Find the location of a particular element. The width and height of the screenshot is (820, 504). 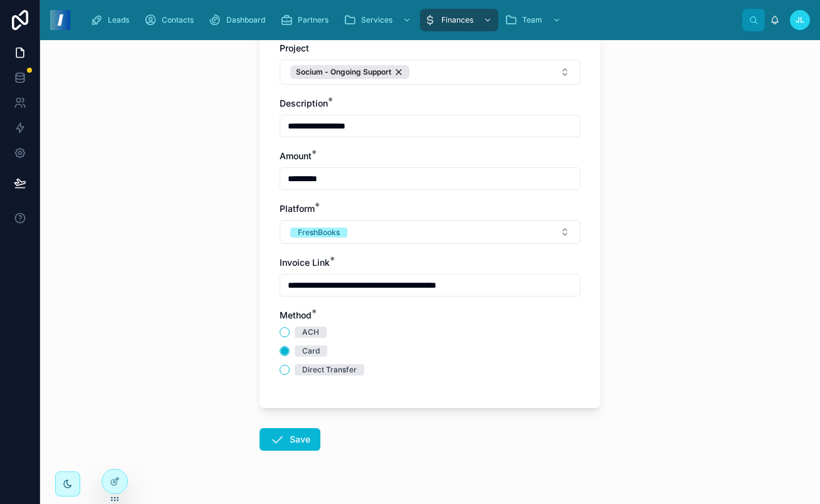

button: Save is located at coordinates (289, 439).